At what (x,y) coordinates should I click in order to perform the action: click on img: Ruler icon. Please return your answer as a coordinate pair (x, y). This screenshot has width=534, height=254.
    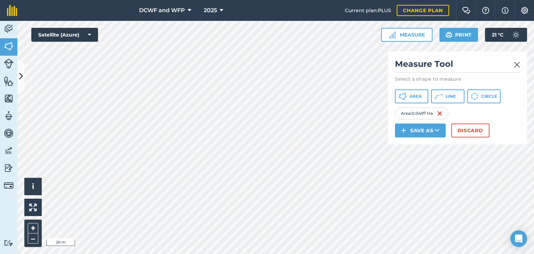
    Looking at the image, I should click on (392, 35).